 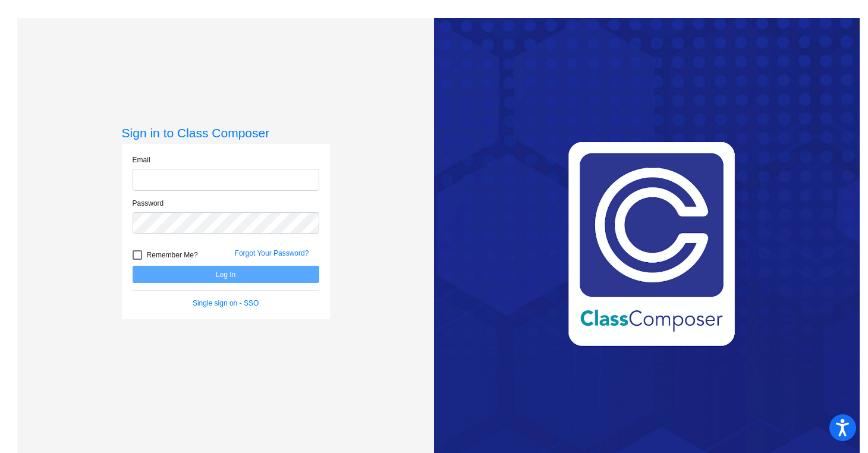 I want to click on label: Password, so click(x=148, y=203).